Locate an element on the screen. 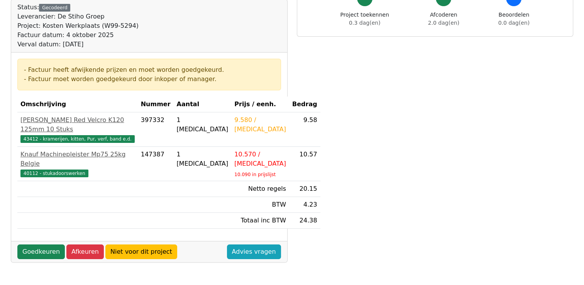 The width and height of the screenshot is (584, 285). td: 397332 is located at coordinates (156, 129).